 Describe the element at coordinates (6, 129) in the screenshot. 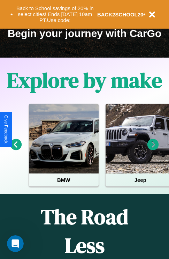

I see `div: Give Feedback` at that location.